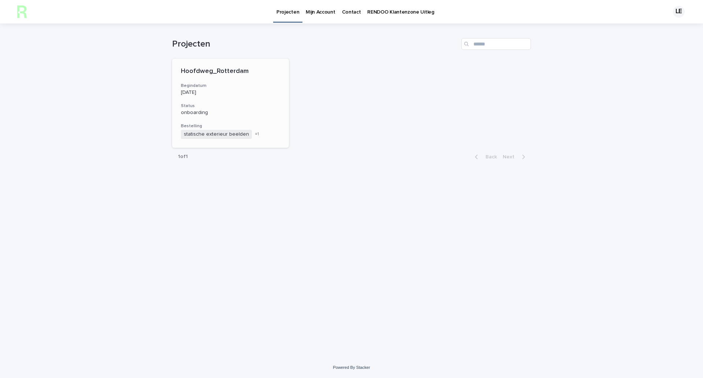 The height and width of the screenshot is (378, 703). What do you see at coordinates (496, 44) in the screenshot?
I see `input: Search` at bounding box center [496, 44].